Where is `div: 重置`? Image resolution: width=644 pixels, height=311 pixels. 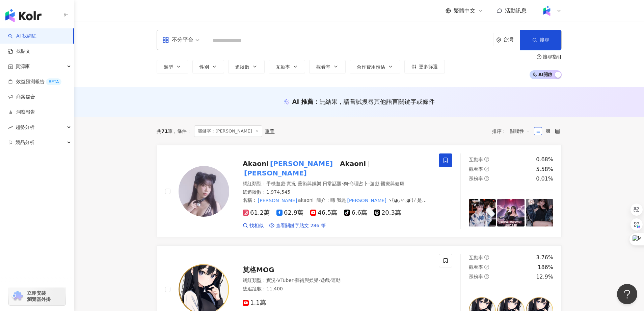 div: 重置 is located at coordinates (269, 131).